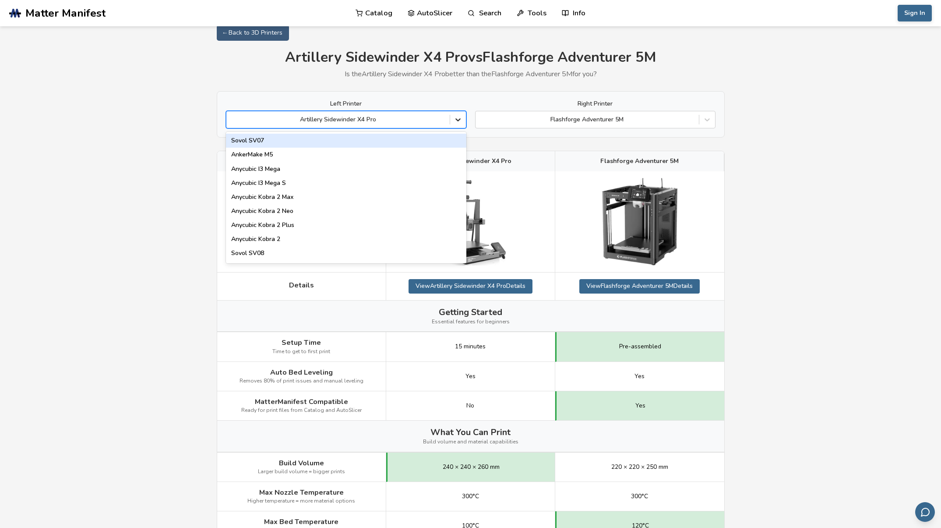  What do you see at coordinates (346, 211) in the screenshot?
I see `div: Anycubic Kobra 2 Neo` at bounding box center [346, 211].